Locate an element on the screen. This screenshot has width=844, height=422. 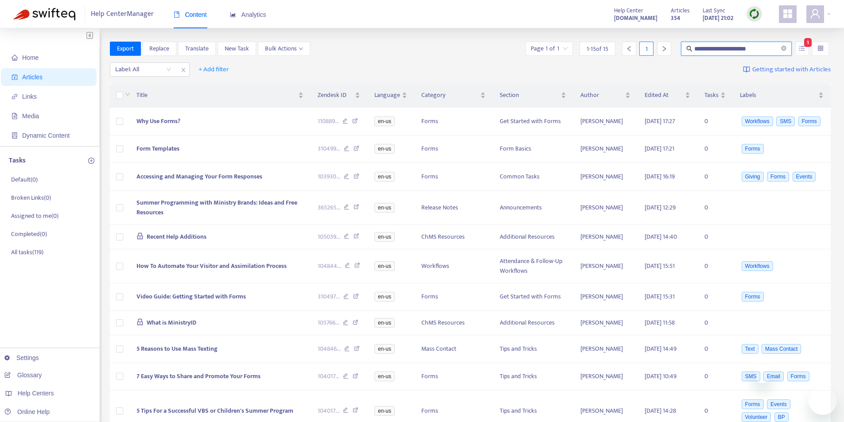
span: Labels is located at coordinates (778, 95).